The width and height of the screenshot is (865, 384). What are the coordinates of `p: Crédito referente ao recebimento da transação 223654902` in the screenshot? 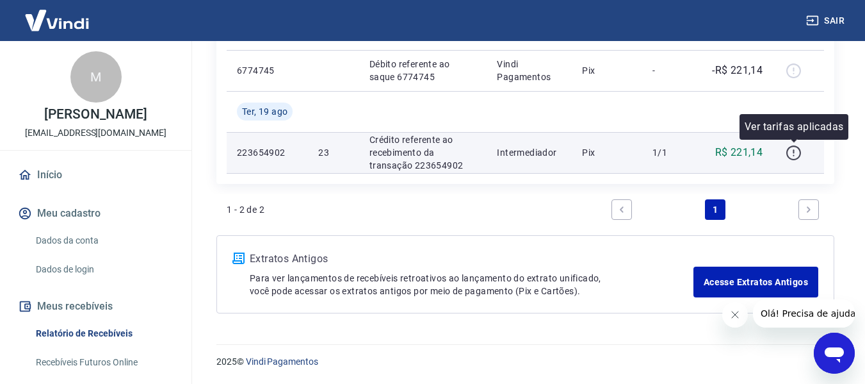 It's located at (423, 152).